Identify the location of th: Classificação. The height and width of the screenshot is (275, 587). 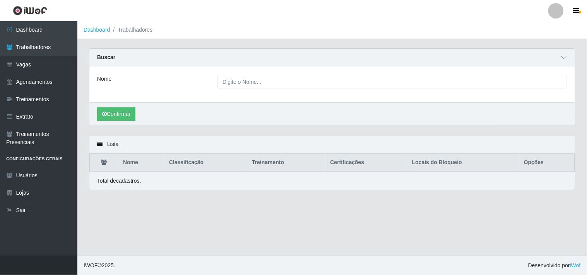
(206, 163).